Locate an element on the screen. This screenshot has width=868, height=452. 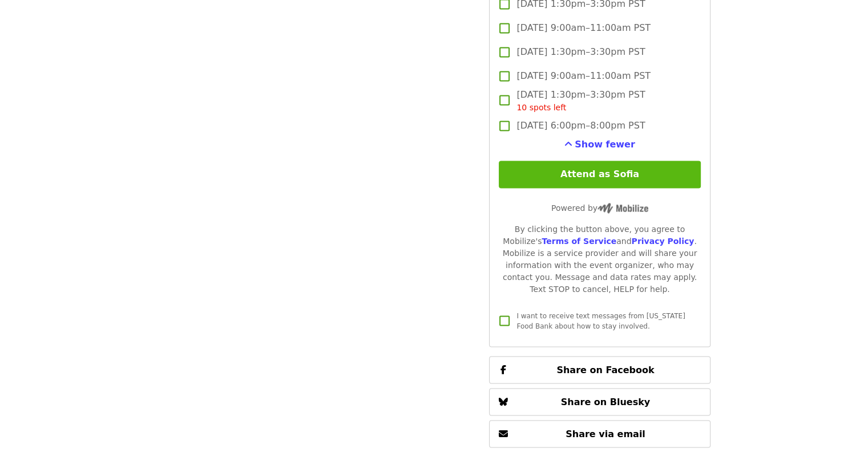
a: Privacy Policy is located at coordinates (663, 241).